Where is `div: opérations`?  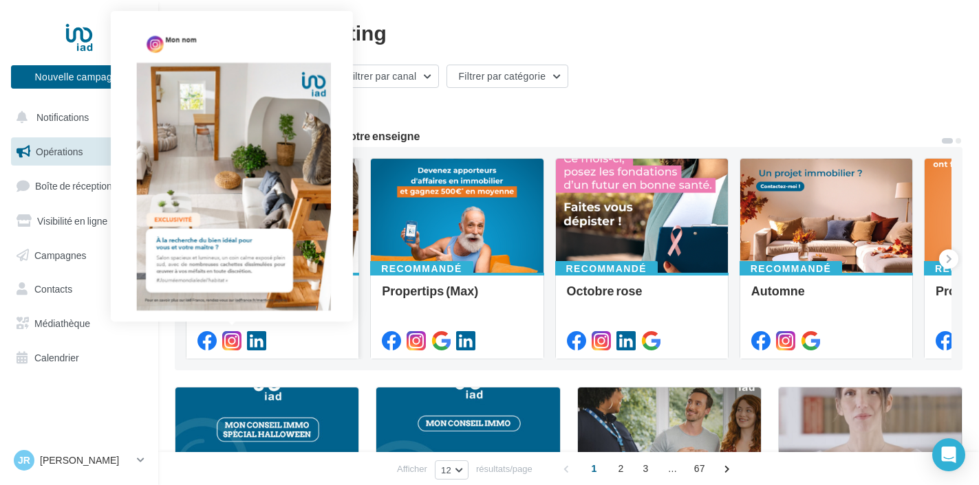 div: opérations is located at coordinates (233, 107).